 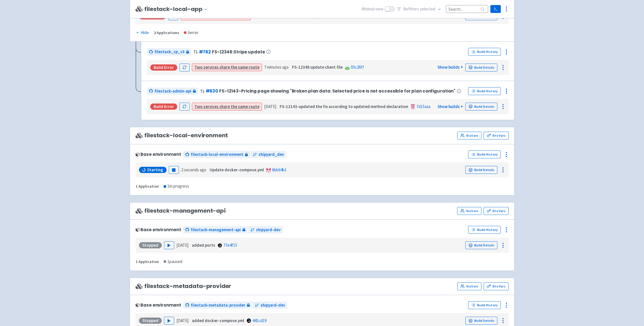 I want to click on time: 2 seconds ago, so click(x=193, y=170).